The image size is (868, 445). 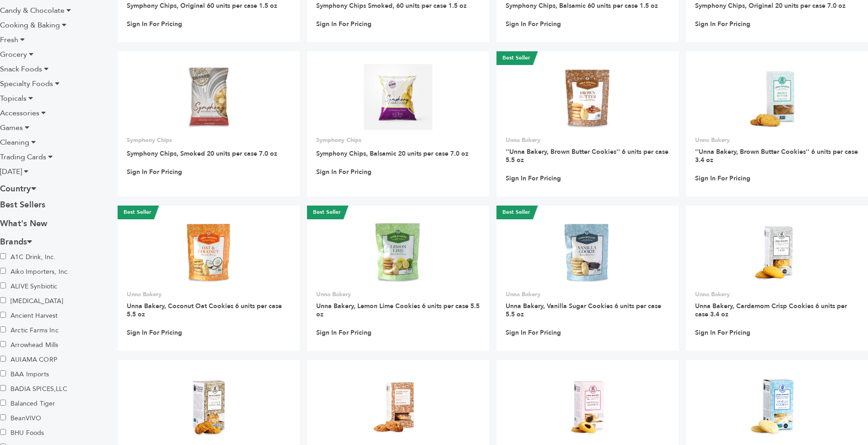 I want to click on img: Unna Bakery, Ginger Snaps Cookies 6 units per case 3.4 oz, so click(x=399, y=406).